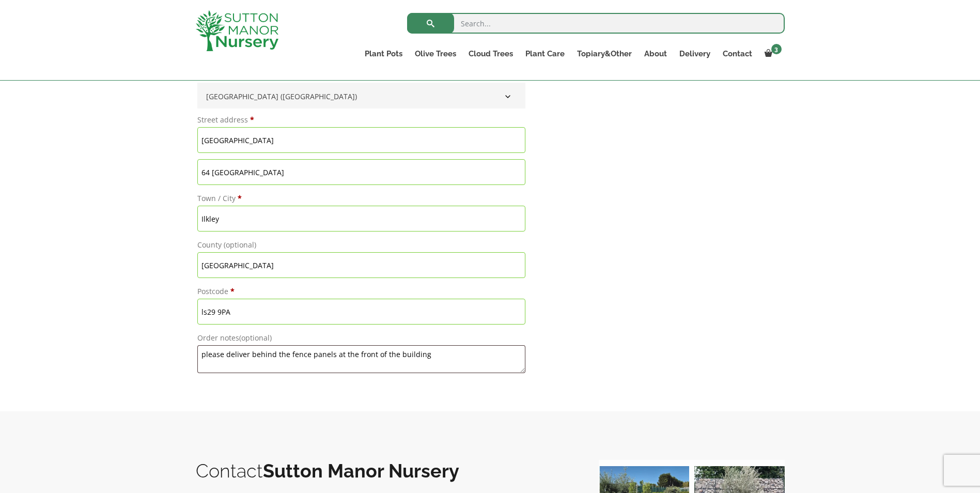 Image resolution: width=980 pixels, height=493 pixels. I want to click on a: Plant Care, so click(545, 53).